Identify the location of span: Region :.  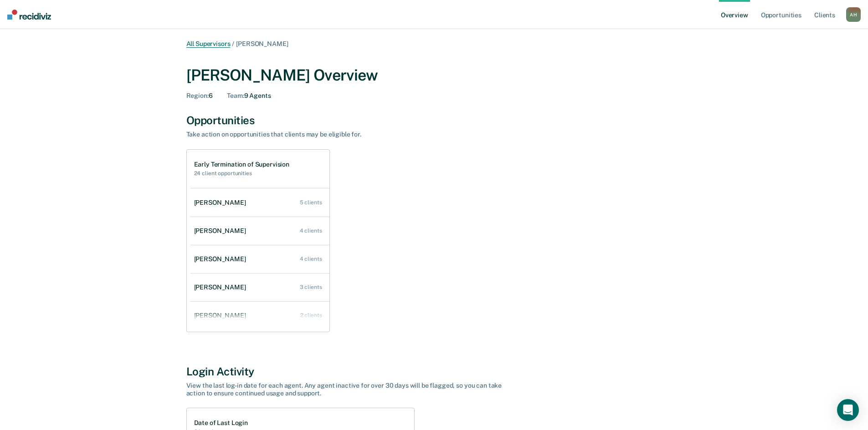
(197, 95).